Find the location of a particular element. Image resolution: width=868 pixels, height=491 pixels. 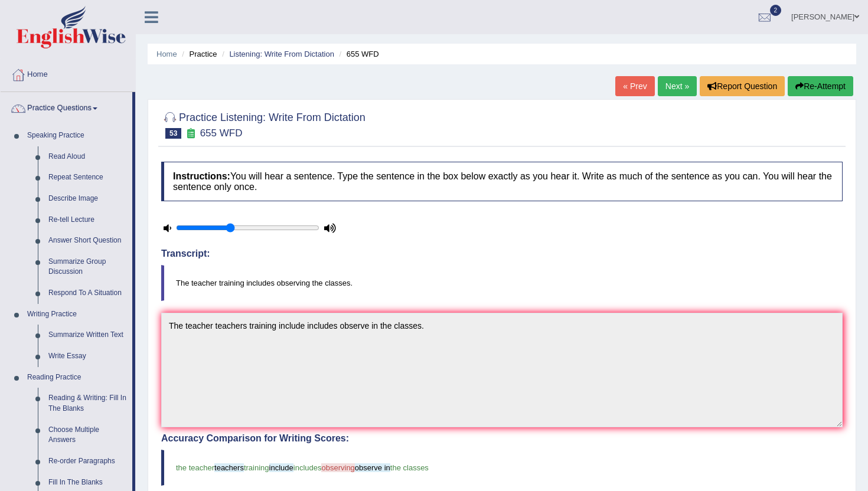

a: Read Aloud is located at coordinates (87, 157).